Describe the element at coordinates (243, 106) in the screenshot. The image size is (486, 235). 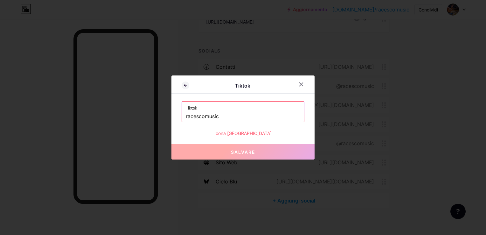
I see `label: Tiktok` at that location.